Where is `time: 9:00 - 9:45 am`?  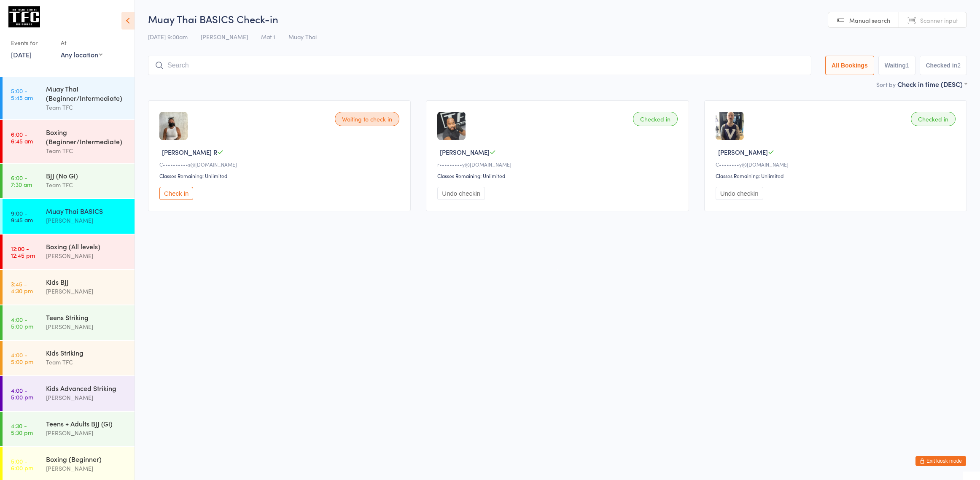
time: 9:00 - 9:45 am is located at coordinates (22, 217).